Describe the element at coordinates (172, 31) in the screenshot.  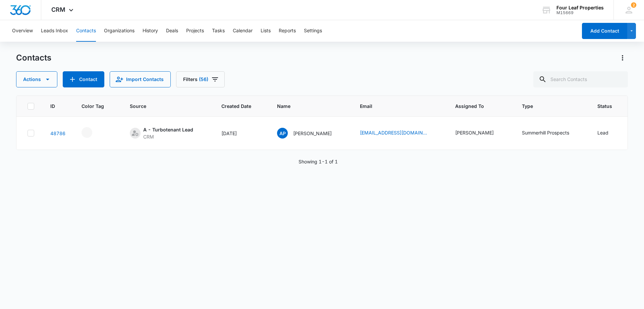
I see `button: Deals` at that location.